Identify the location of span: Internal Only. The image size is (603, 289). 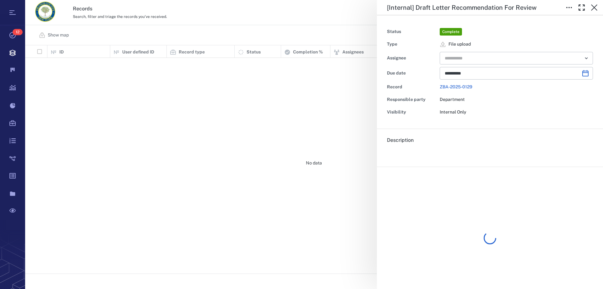
(453, 112).